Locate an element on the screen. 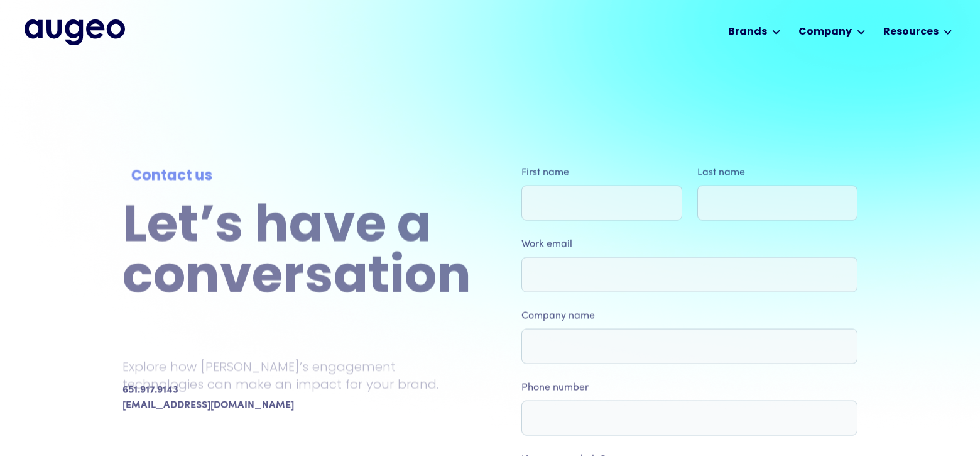  div: Company is located at coordinates (825, 32).